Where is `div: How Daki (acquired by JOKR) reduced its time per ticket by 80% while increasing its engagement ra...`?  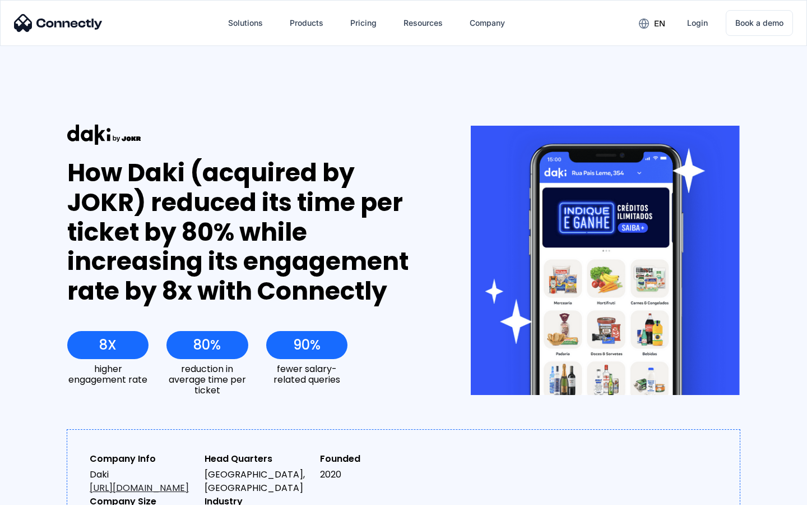
div: How Daki (acquired by JOKR) reduced its time per ticket by 80% while increasing its engagement ra... is located at coordinates (248, 232).